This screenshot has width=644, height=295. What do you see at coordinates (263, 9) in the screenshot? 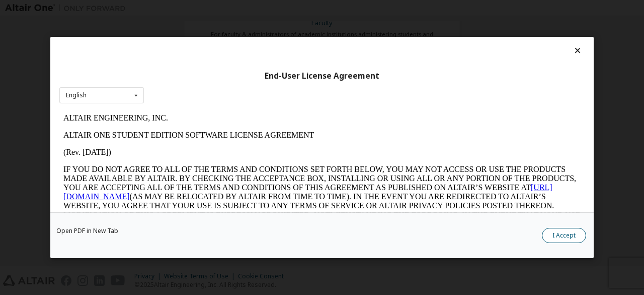
I see `p: ALTAIR ENGINEERING, INC.` at bounding box center [263, 9].